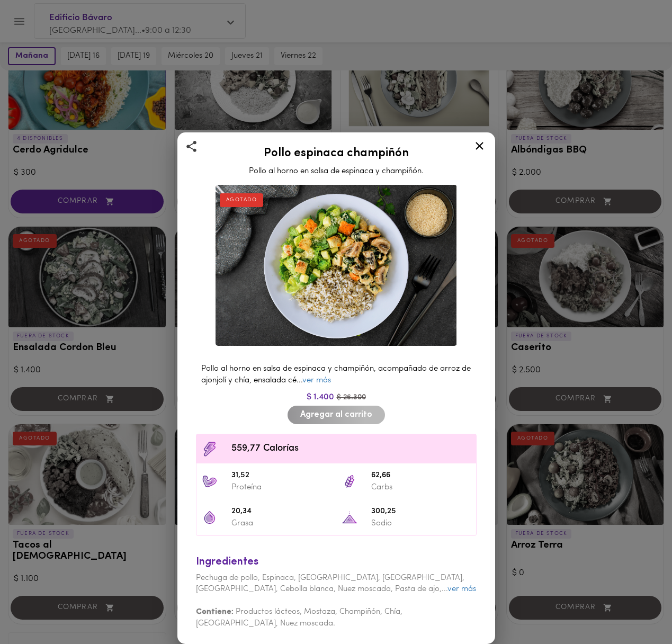  What do you see at coordinates (336, 266) in the screenshot?
I see `img: Pollo espinaca champiñón` at bounding box center [336, 266].